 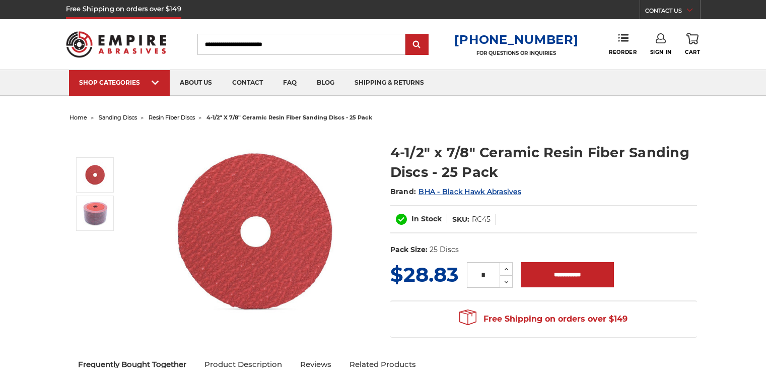 I want to click on span: Brand:, so click(x=404, y=191).